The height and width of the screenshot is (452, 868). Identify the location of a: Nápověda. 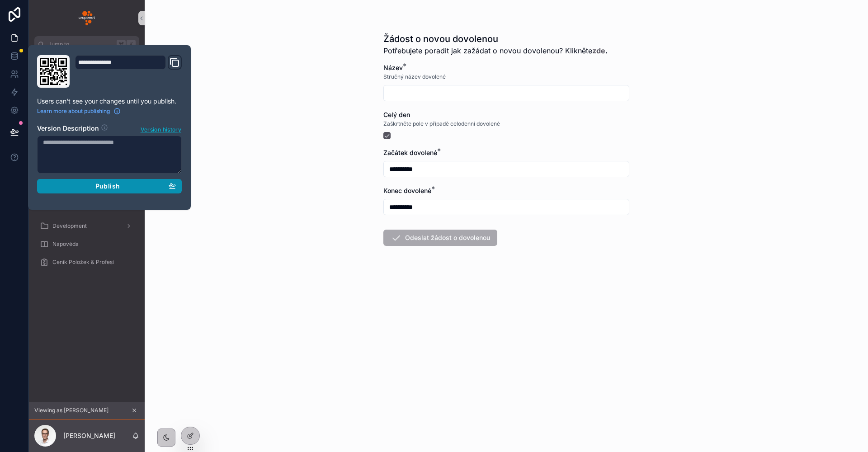
(87, 244).